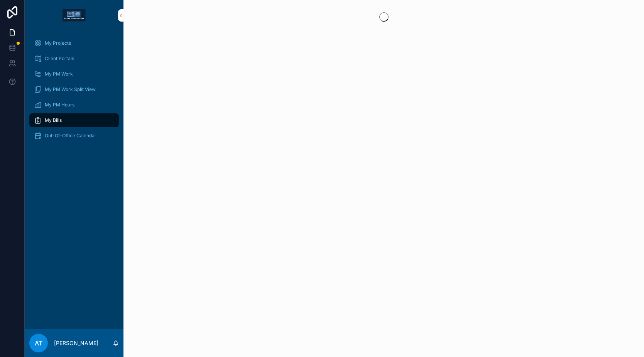 The height and width of the screenshot is (357, 644). Describe the element at coordinates (58, 43) in the screenshot. I see `span: My Projects` at that location.